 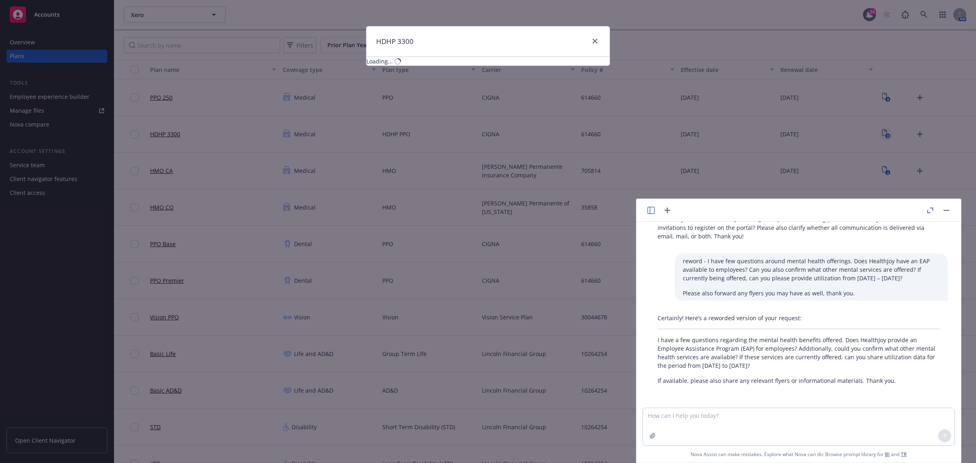 I want to click on h1: HDHP 3300, so click(x=395, y=41).